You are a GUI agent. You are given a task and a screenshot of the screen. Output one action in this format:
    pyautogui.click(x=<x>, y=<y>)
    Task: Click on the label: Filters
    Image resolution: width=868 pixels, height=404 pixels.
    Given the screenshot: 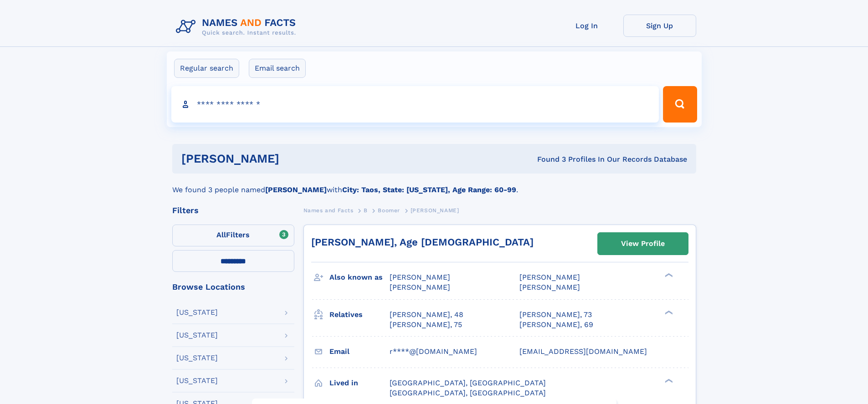 What is the action you would take?
    pyautogui.click(x=233, y=236)
    